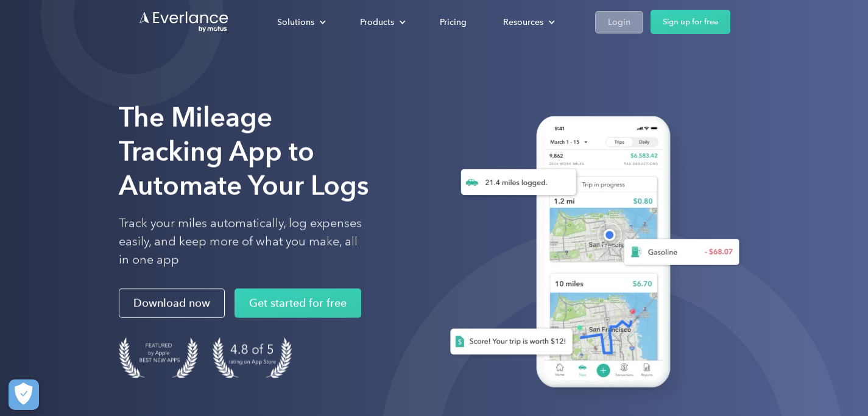 The width and height of the screenshot is (868, 416). I want to click on a: Download now, so click(172, 303).